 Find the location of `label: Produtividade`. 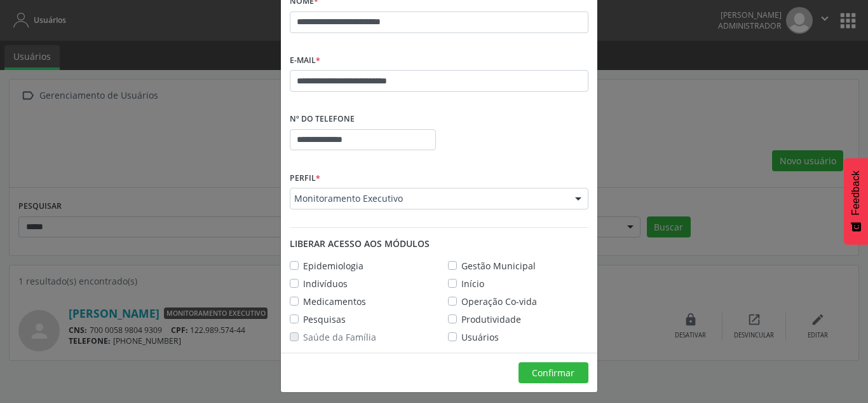

label: Produtividade is located at coordinates (491, 319).